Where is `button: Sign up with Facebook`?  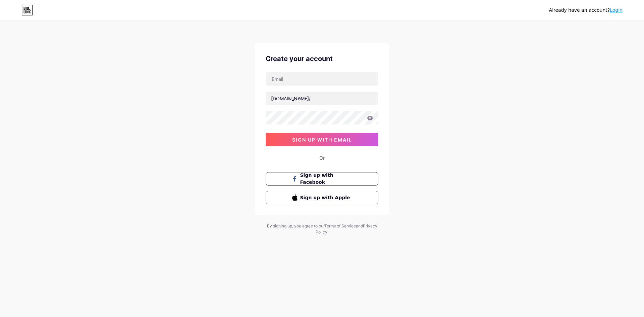 button: Sign up with Facebook is located at coordinates (322, 179).